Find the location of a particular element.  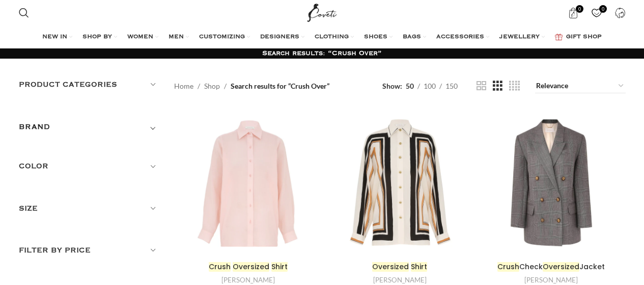

img: GiftBag is located at coordinates (558, 36).